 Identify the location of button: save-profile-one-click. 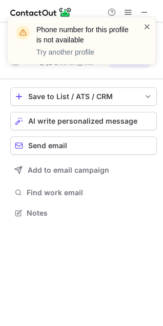
(83, 97).